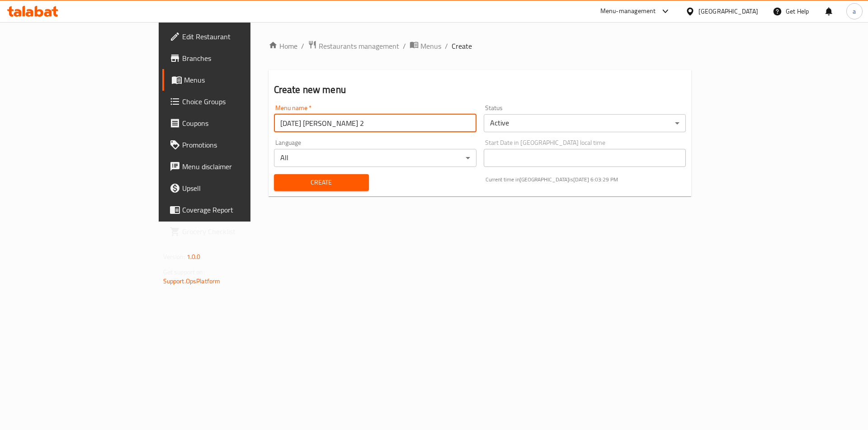 The image size is (868, 430). I want to click on span: Version:, so click(174, 257).